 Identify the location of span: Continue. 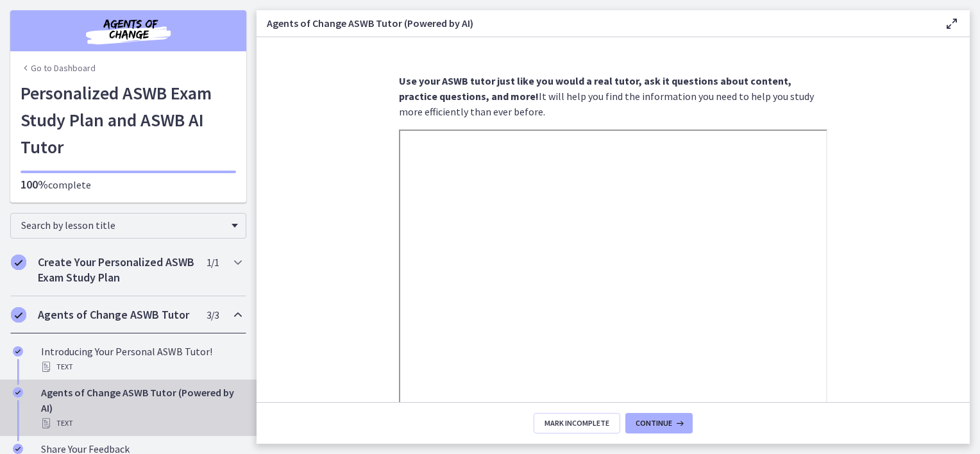
(654, 423).